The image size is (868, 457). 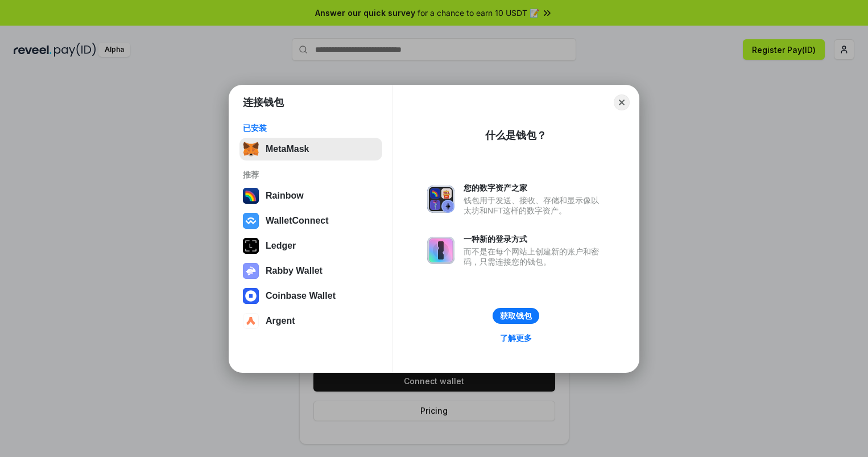 What do you see at coordinates (310, 175) in the screenshot?
I see `div: 推荐` at bounding box center [310, 175].